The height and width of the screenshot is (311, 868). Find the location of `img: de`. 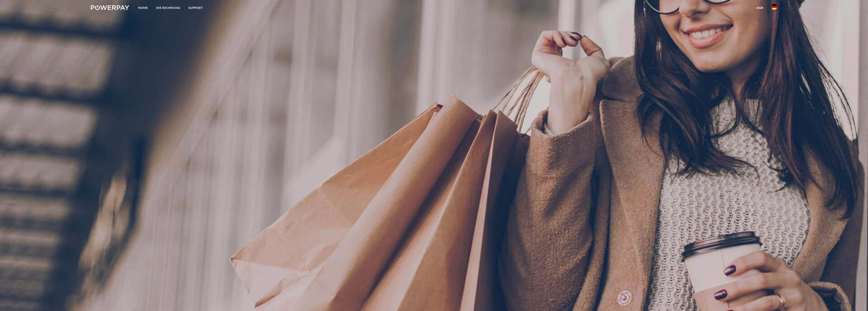

img: de is located at coordinates (774, 7).